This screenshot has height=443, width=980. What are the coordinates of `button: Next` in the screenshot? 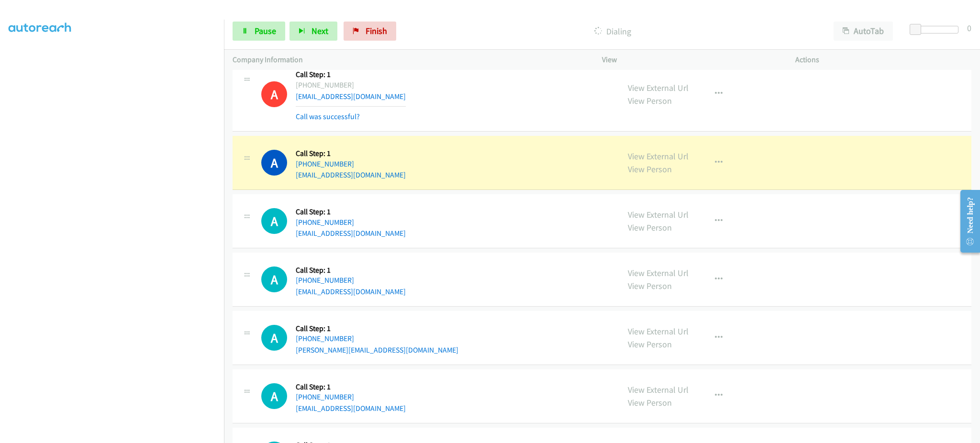 It's located at (313, 31).